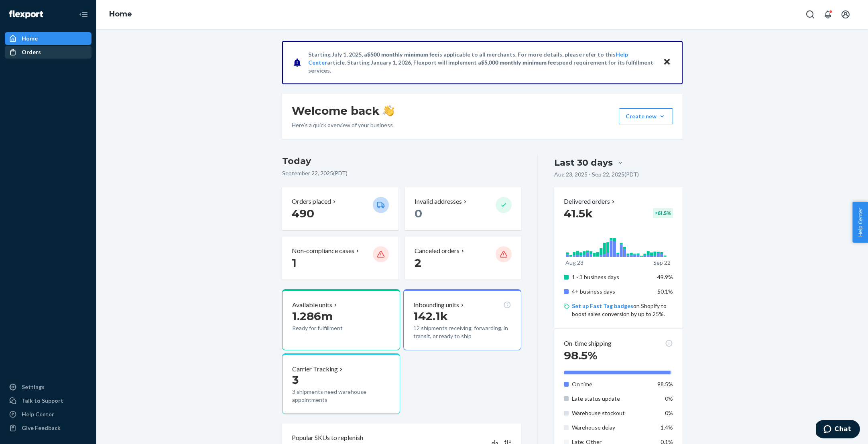 This screenshot has height=444, width=868. I want to click on button: Delivered orders, so click(590, 202).